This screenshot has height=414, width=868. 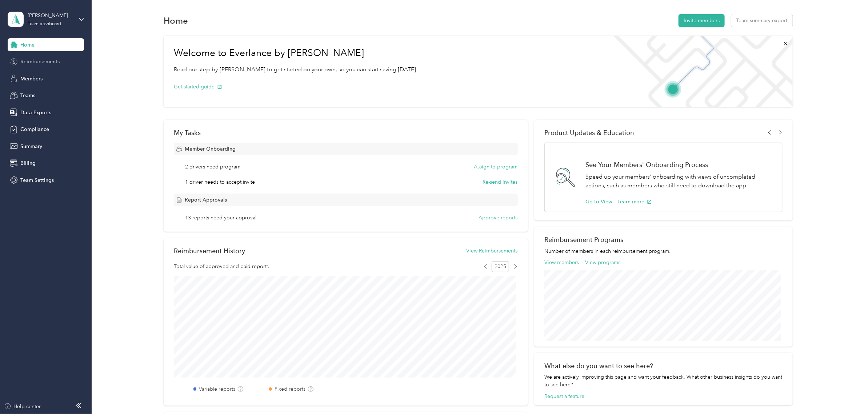 What do you see at coordinates (492, 251) in the screenshot?
I see `button: View Reimbursements` at bounding box center [492, 251].